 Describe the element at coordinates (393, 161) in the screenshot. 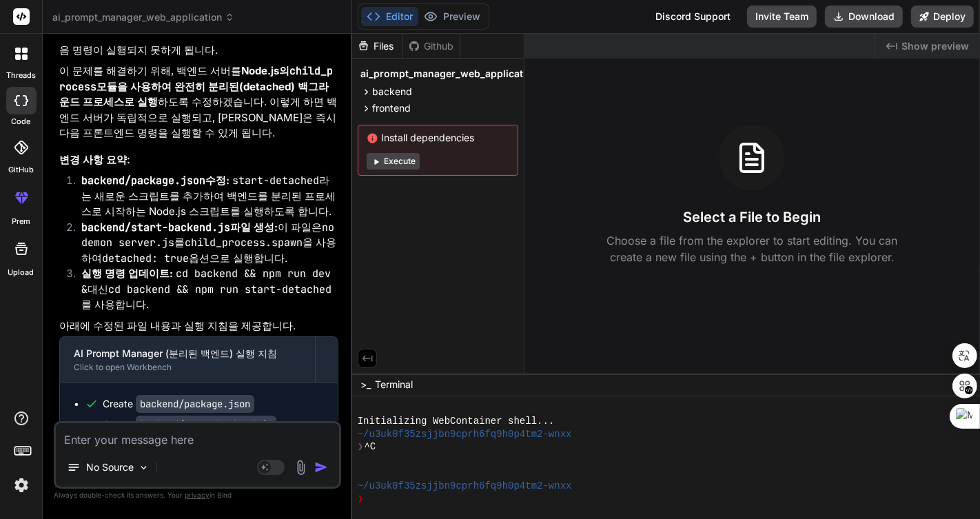

I see `button: Execute` at that location.